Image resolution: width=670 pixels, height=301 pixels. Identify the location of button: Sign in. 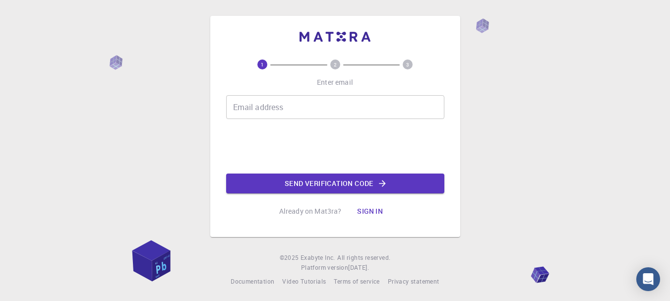
(370, 211).